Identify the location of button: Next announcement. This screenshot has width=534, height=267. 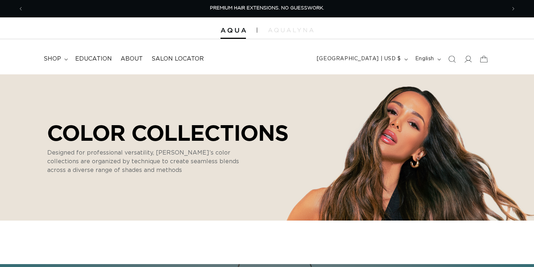
(513, 9).